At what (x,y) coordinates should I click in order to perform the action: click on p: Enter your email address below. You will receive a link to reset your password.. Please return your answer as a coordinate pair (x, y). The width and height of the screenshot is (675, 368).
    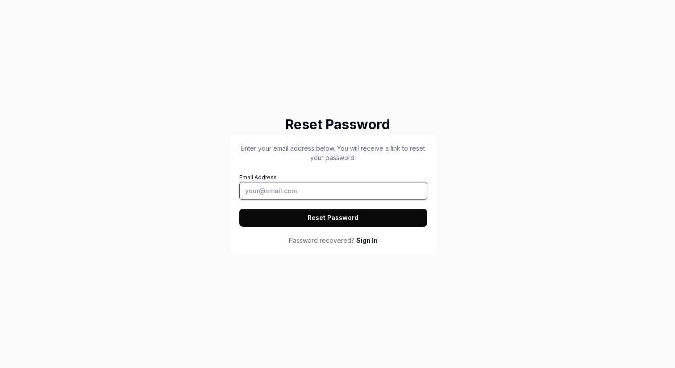
    Looking at the image, I should click on (333, 153).